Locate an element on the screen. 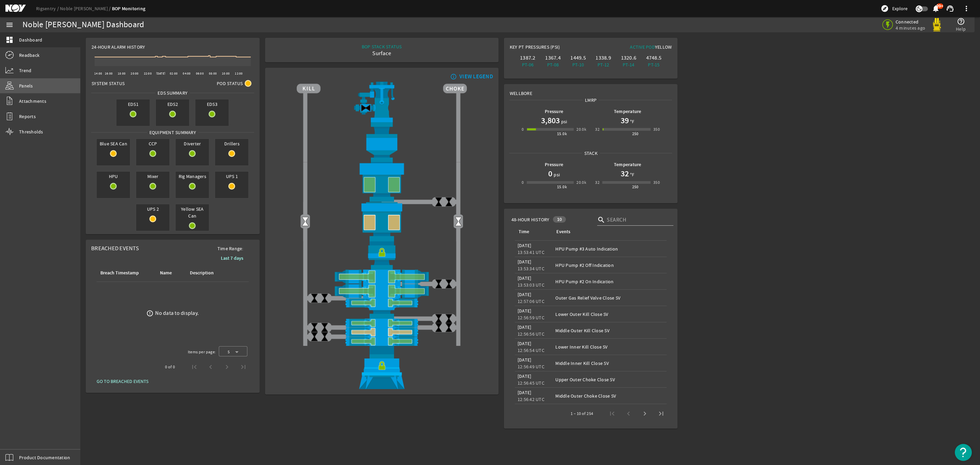 Image resolution: width=980 pixels, height=465 pixels. span: Yellow is located at coordinates (664, 47).